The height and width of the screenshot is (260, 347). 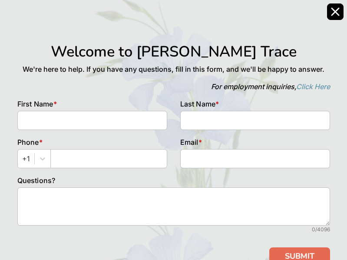 What do you see at coordinates (28, 142) in the screenshot?
I see `span: Phone` at bounding box center [28, 142].